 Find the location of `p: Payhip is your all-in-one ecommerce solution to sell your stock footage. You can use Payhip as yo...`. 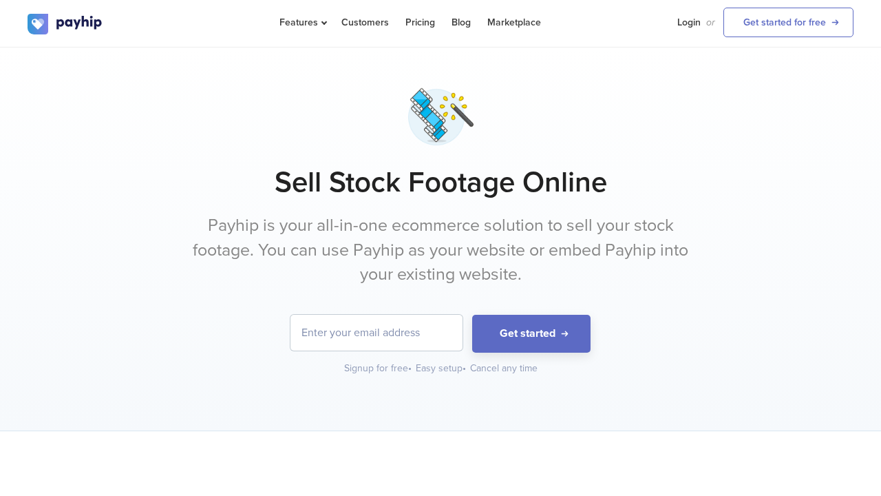

p: Payhip is your all-in-one ecommerce solution to sell your stock footage. You can use Payhip as yo... is located at coordinates (441, 250).